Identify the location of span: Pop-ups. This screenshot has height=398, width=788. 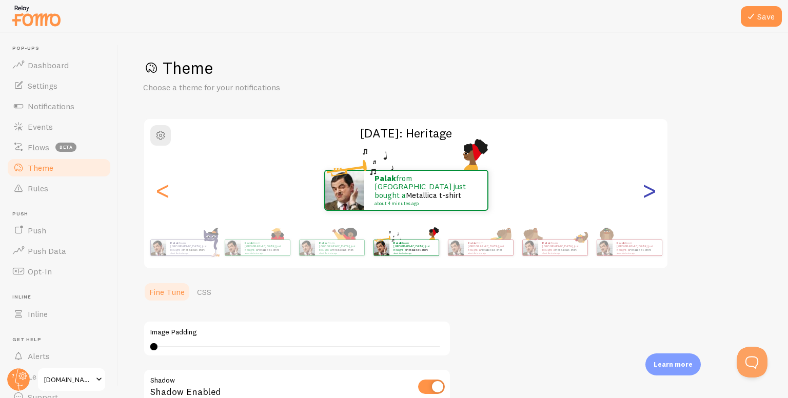
(62, 48).